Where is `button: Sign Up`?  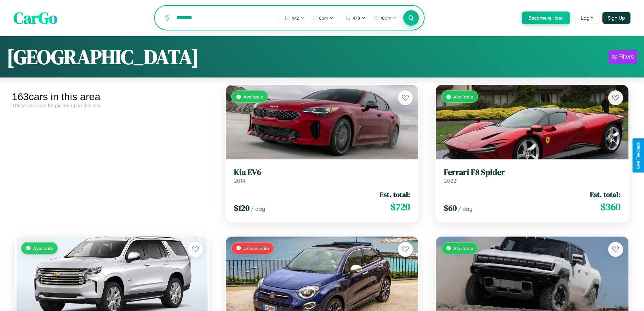 button: Sign Up is located at coordinates (616, 18).